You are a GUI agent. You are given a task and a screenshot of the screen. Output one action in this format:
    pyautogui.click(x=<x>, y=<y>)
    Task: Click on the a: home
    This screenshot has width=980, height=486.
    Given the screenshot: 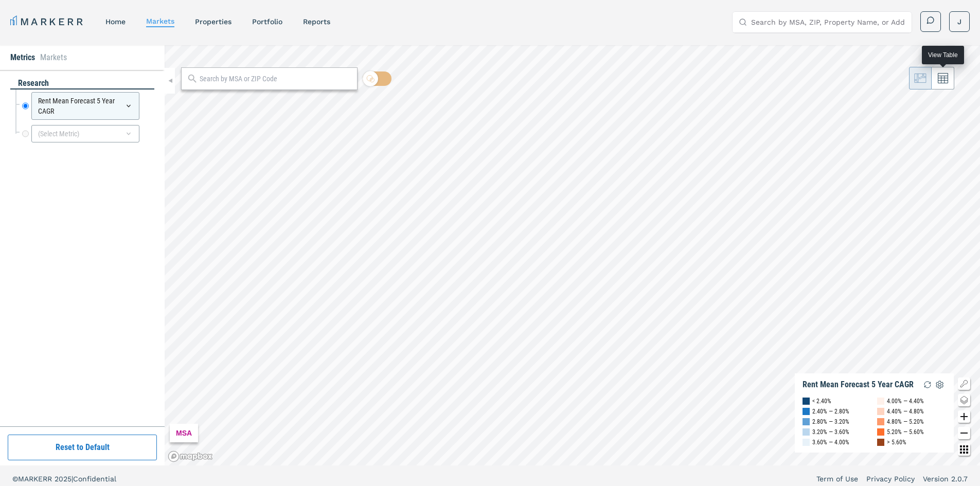 What is the action you would take?
    pyautogui.click(x=115, y=22)
    